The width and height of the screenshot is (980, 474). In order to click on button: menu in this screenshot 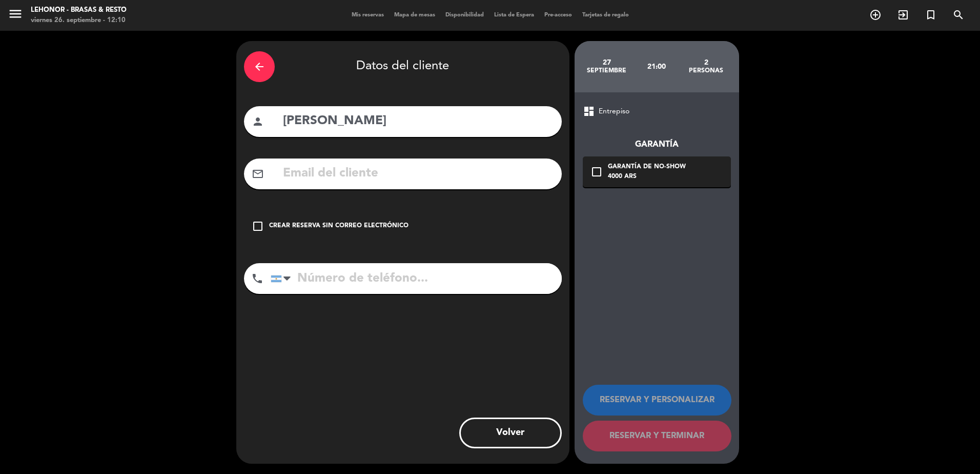, I will do `click(16, 16)`.